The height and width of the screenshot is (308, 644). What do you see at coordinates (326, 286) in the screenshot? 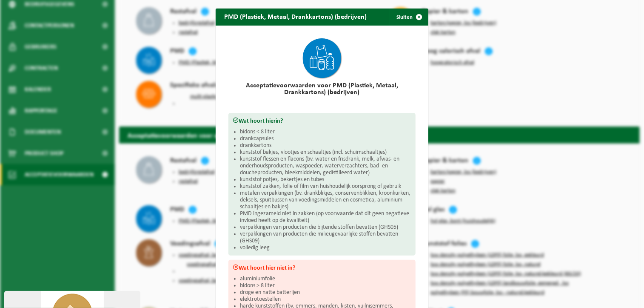
I see `li: bidons > 8 liter` at bounding box center [326, 286].